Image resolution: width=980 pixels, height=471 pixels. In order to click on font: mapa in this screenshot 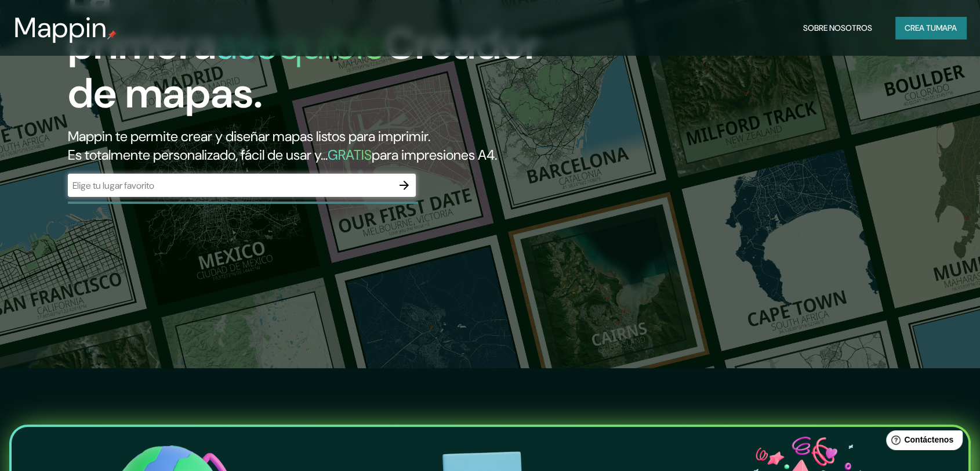, I will do `click(946, 28)`.